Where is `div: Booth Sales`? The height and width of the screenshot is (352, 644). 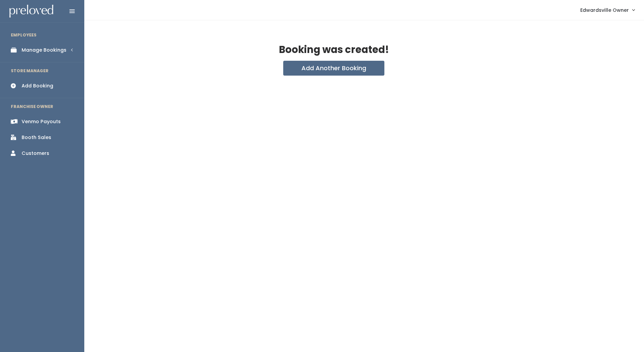
div: Booth Sales is located at coordinates (36, 138).